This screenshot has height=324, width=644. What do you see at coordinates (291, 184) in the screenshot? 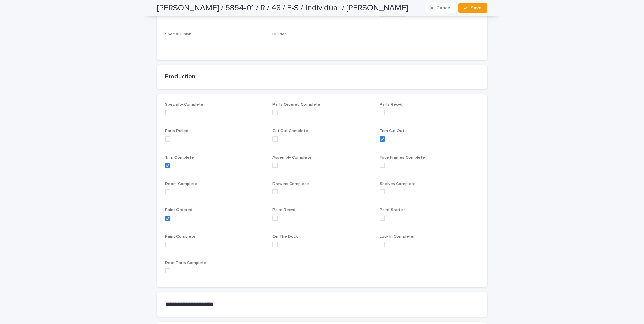
I see `span: Drawers Complete` at bounding box center [291, 184].